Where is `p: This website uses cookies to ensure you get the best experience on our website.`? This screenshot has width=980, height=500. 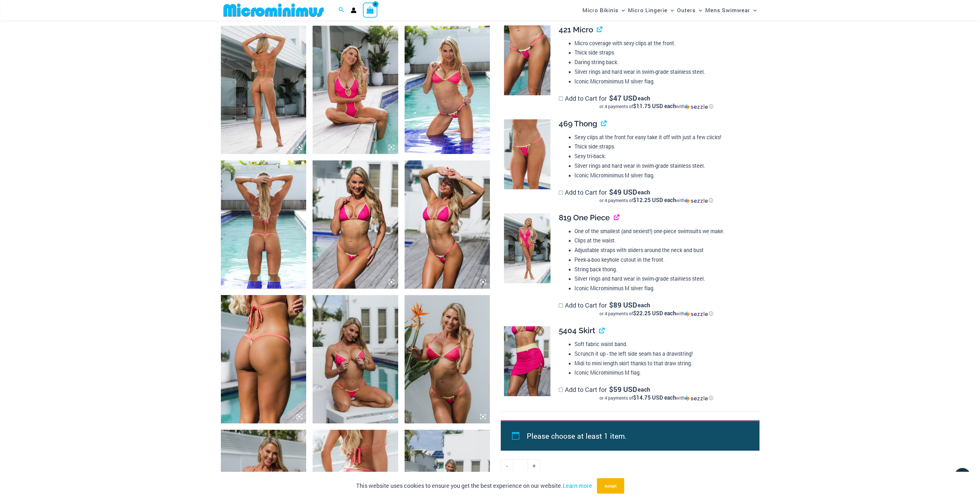 p: This website uses cookies to ensure you get the best experience on our website. is located at coordinates (474, 486).